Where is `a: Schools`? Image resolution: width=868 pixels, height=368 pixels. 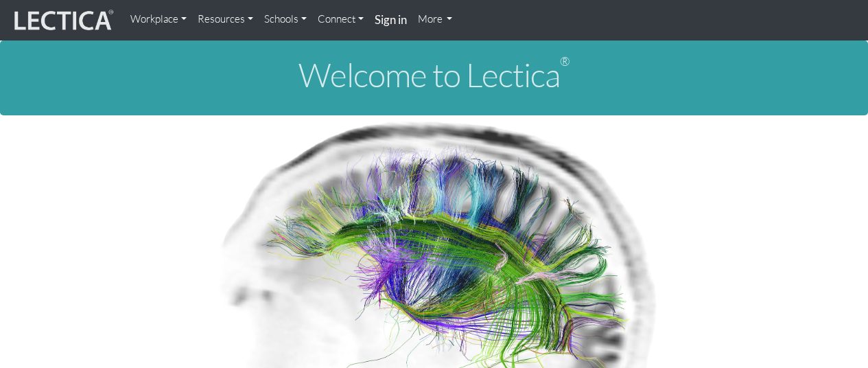 a: Schools is located at coordinates (285, 19).